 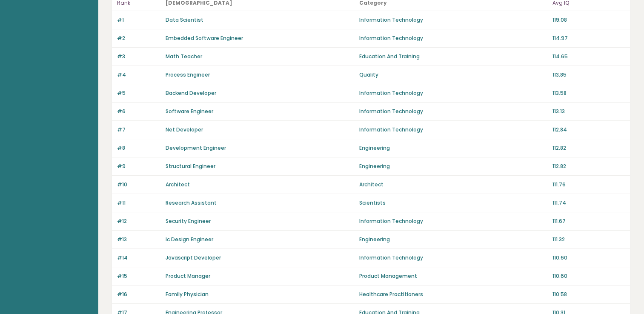 I want to click on a: Software Engineer, so click(x=189, y=111).